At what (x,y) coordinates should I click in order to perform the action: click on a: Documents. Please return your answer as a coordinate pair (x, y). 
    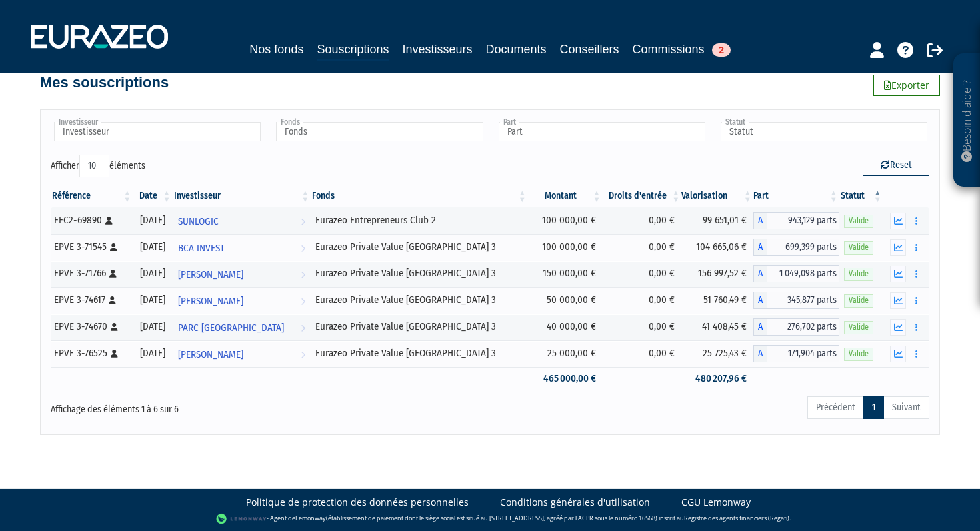
    Looking at the image, I should click on (516, 49).